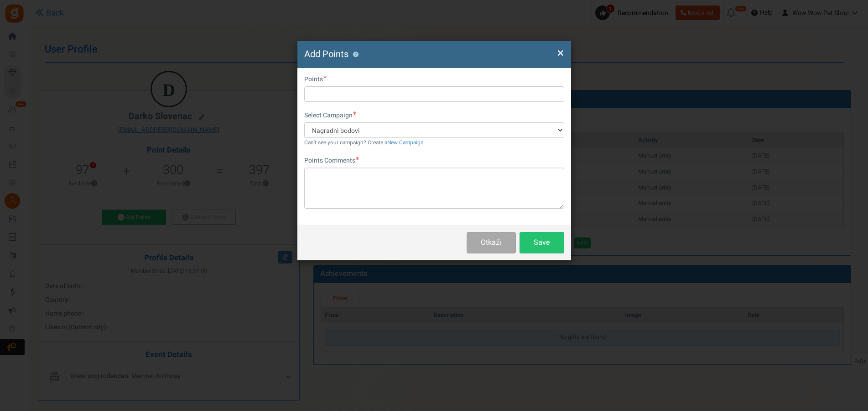  What do you see at coordinates (315, 79) in the screenshot?
I see `label: Points` at bounding box center [315, 79].